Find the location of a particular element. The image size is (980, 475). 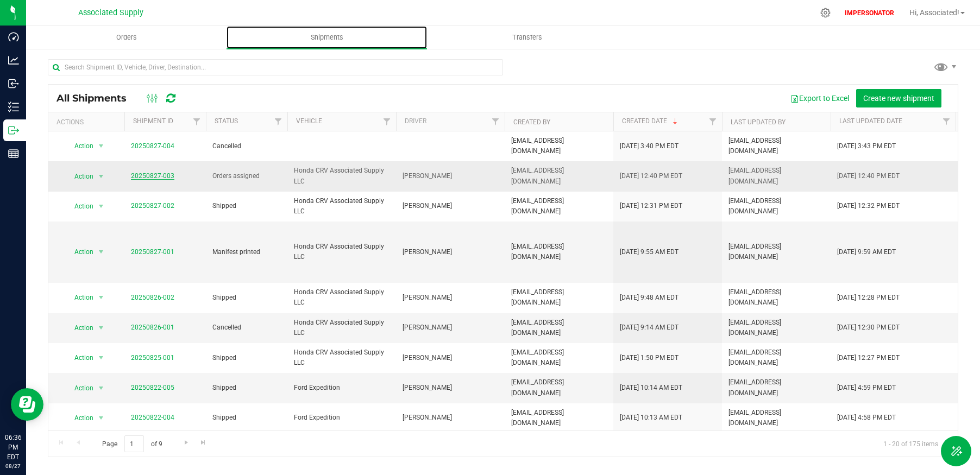

span: Associated Supply is located at coordinates (111, 13).